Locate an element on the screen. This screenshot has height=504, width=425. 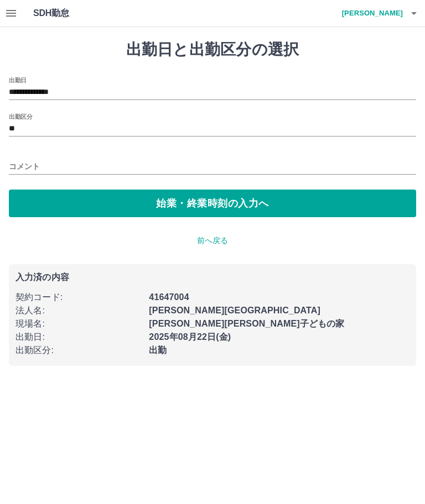
p: 出勤区分 : is located at coordinates (79, 351).